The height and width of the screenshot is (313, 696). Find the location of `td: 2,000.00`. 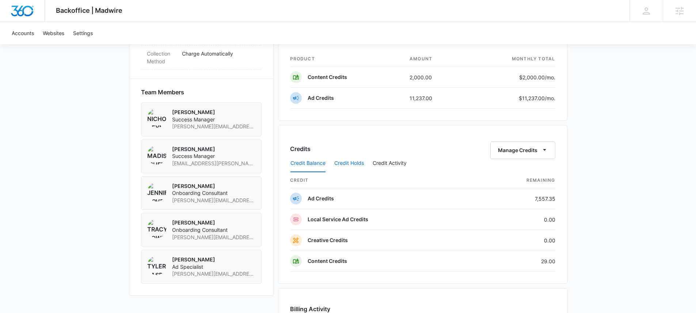

td: 2,000.00 is located at coordinates (435, 77).